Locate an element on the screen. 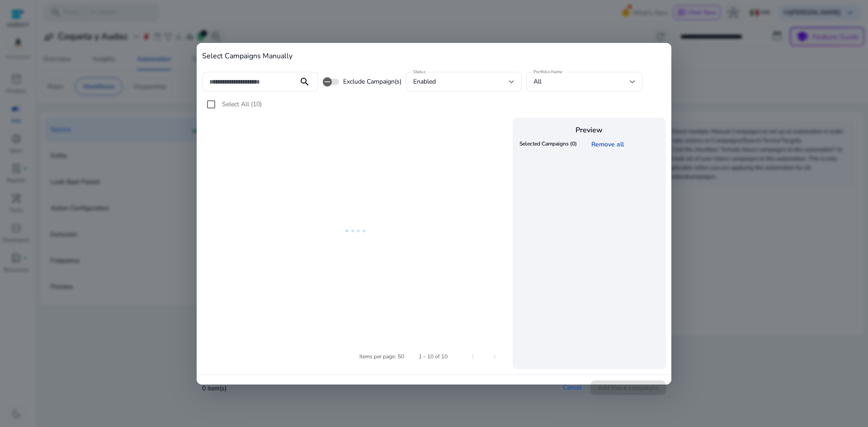  span: All is located at coordinates (538, 81).